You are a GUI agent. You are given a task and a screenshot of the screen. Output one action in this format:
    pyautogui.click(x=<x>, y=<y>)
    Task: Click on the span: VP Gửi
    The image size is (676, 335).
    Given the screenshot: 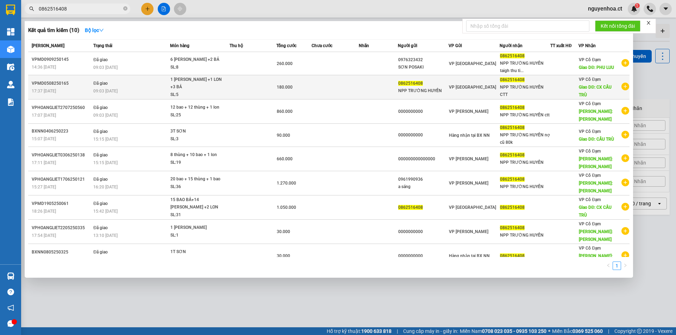 What is the action you would take?
    pyautogui.click(x=455, y=46)
    